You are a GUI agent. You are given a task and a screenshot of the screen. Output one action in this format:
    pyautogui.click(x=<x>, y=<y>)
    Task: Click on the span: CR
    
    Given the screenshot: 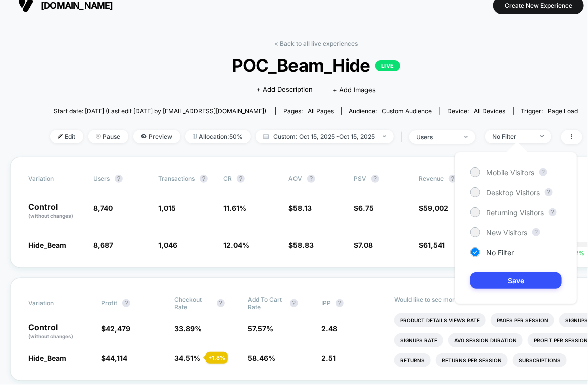 What is the action you would take?
    pyautogui.click(x=228, y=179)
    